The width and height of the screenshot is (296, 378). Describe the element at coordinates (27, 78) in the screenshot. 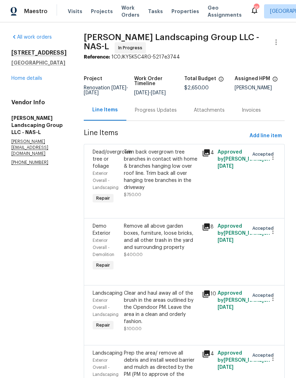

I see `a: Home details` at that location.